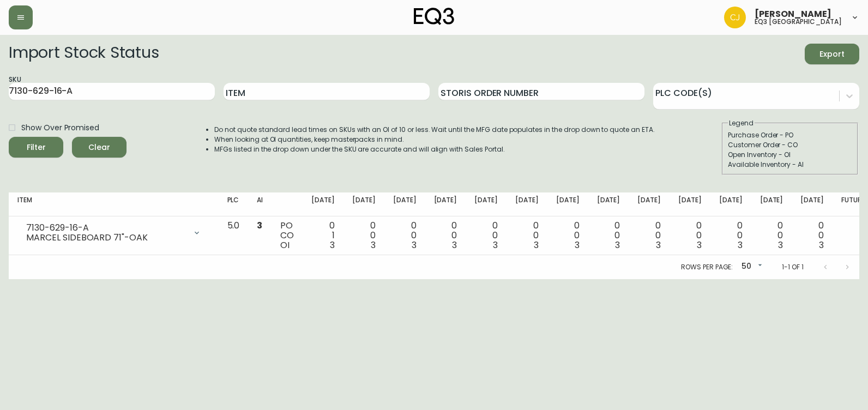  I want to click on h2: Import Stock Status, so click(83, 54).